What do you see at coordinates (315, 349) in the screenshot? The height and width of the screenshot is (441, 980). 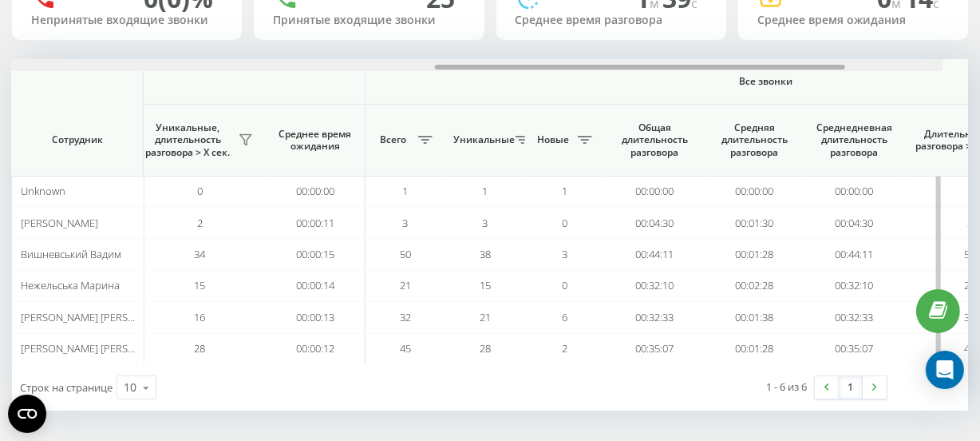 I see `td: 00:00:12` at bounding box center [315, 349].